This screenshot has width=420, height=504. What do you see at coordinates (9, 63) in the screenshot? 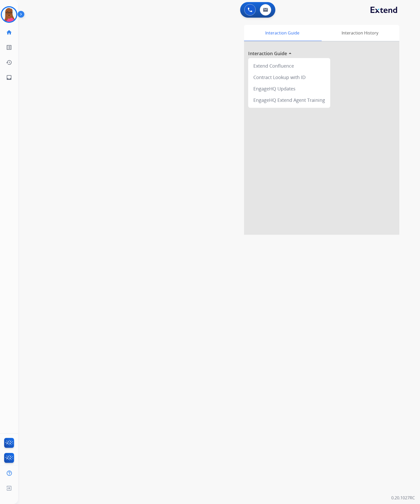
I see `mat-icon: history` at bounding box center [9, 63].